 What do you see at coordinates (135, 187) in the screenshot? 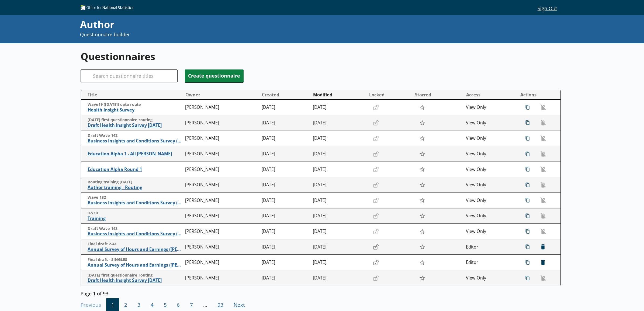
I see `span: Author training - Routing` at bounding box center [135, 187].